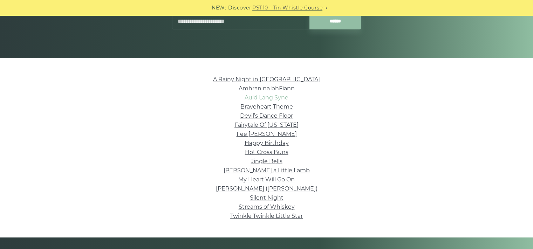  Describe the element at coordinates (267, 198) in the screenshot. I see `a: Silent Night` at that location.